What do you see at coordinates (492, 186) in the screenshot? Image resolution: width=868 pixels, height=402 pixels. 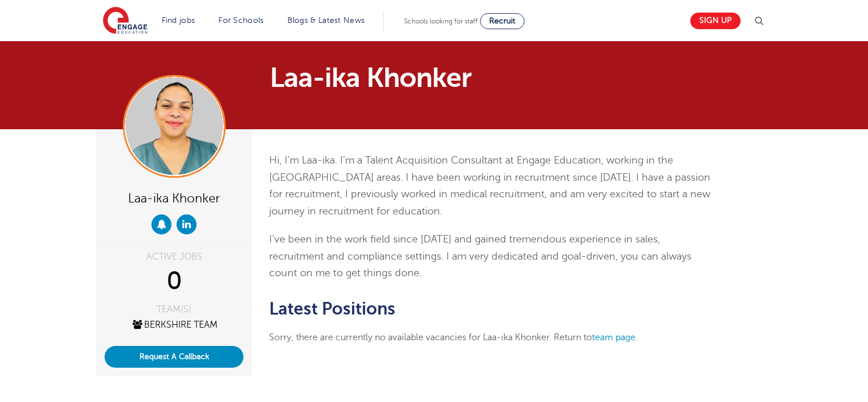 I see `p: Hi, I’m Laa-ika. I’m a Talent Acquisition Consultant at Engage Education, working in the [GEOGRAP...` at bounding box center [492, 186].